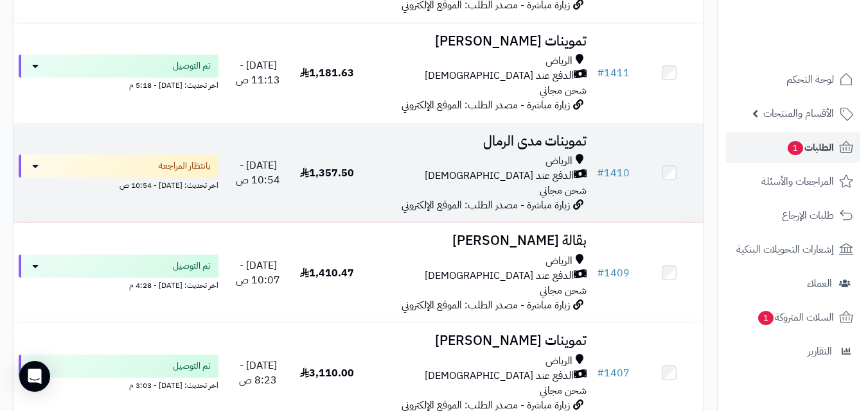  What do you see at coordinates (795, 318) in the screenshot?
I see `span: السلات المتروكة` at bounding box center [795, 318].